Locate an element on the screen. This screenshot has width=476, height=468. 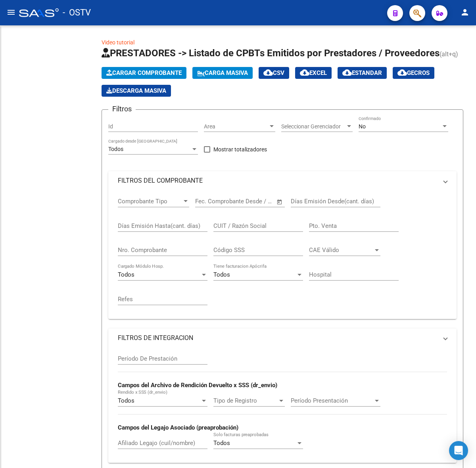
mat-icon: menu is located at coordinates (11, 12).